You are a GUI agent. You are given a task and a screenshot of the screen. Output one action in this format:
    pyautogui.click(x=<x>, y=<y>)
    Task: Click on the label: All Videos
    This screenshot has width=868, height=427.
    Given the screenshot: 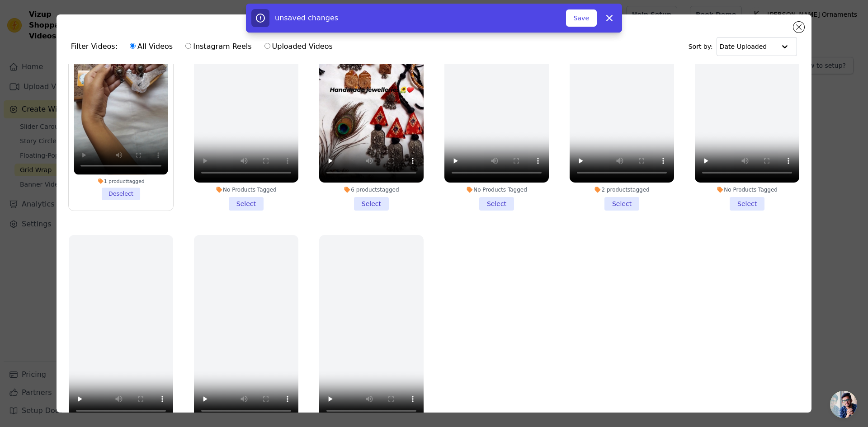 What is the action you would take?
    pyautogui.click(x=151, y=47)
    